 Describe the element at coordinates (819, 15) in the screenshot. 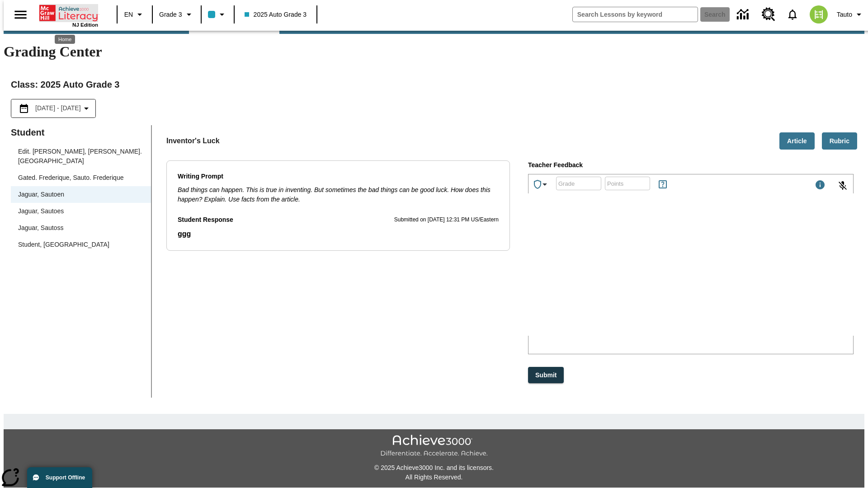

I see `button: Select a new avatar` at that location.